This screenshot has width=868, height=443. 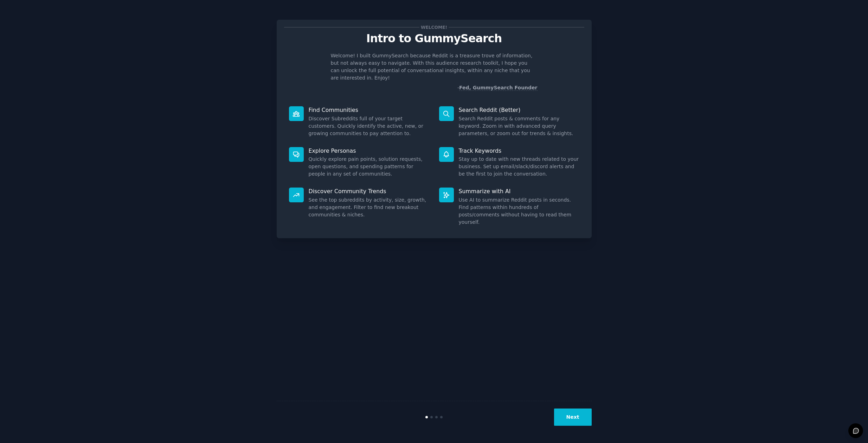 What do you see at coordinates (369, 126) in the screenshot?
I see `dd: Discover Subreddits full of your target customers. Quickly identify the active, new, or growing c...` at bounding box center [369, 126].